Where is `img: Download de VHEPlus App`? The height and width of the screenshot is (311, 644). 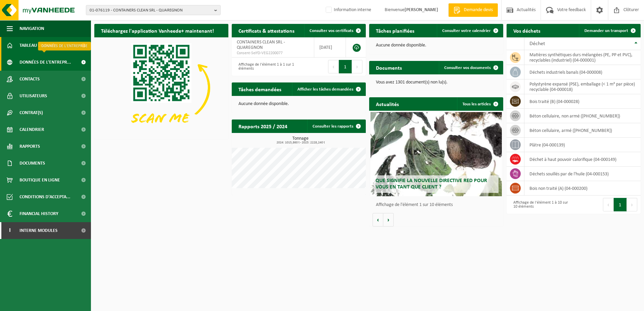 img: Download de VHEPlus App is located at coordinates (162, 88).